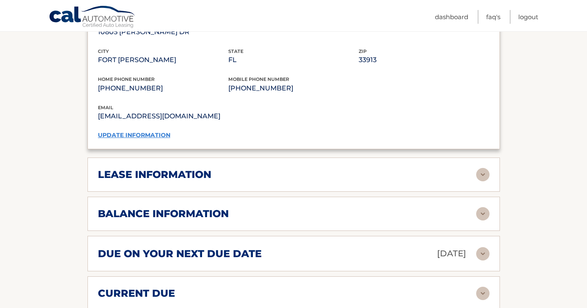  Describe the element at coordinates (103, 51) in the screenshot. I see `span: city` at that location.